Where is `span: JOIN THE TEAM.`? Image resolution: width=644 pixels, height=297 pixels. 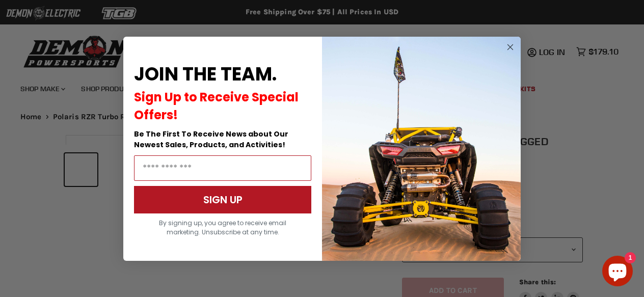
span: JOIN THE TEAM. is located at coordinates (205, 74).